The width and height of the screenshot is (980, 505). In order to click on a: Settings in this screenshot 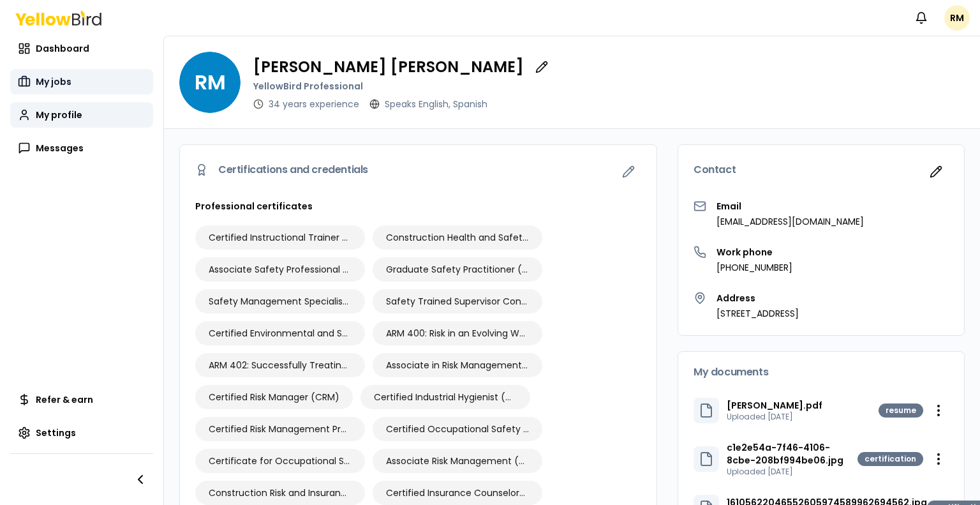, I will do `click(81, 433)`.